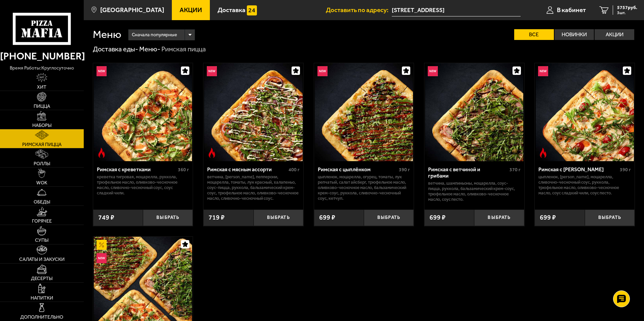 The image size is (644, 321). What do you see at coordinates (534, 35) in the screenshot?
I see `label: Все` at bounding box center [534, 35].